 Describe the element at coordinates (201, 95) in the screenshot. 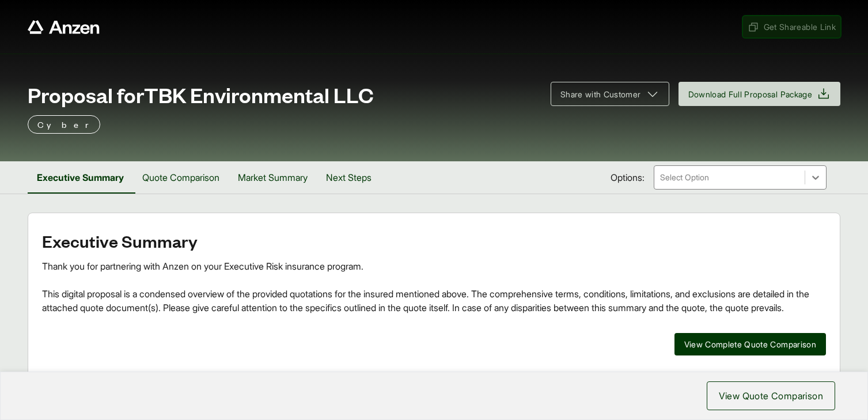

I see `span: Proposal for TBK Environmental LLC` at that location.